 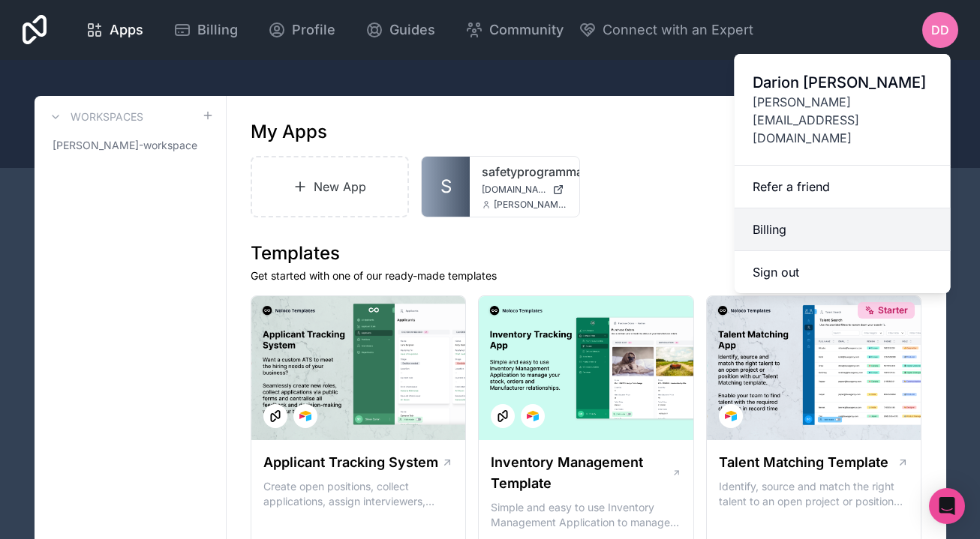 What do you see at coordinates (586, 276) in the screenshot?
I see `p: Get started with one of our ready-made templates` at bounding box center [586, 276].